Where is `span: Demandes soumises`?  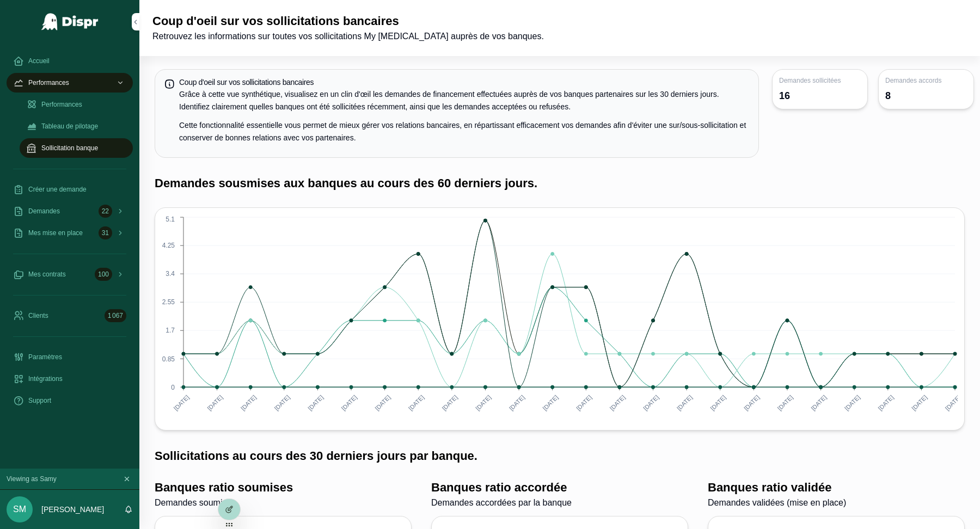
span: Demandes soumises is located at coordinates (224, 503).